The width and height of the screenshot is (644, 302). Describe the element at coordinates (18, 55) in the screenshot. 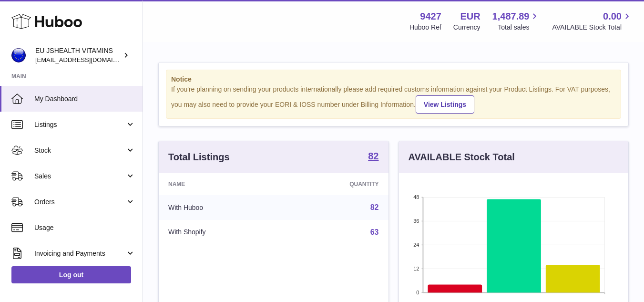

I see `img: internalAdmin-9427@internal.huboo.com` at that location.